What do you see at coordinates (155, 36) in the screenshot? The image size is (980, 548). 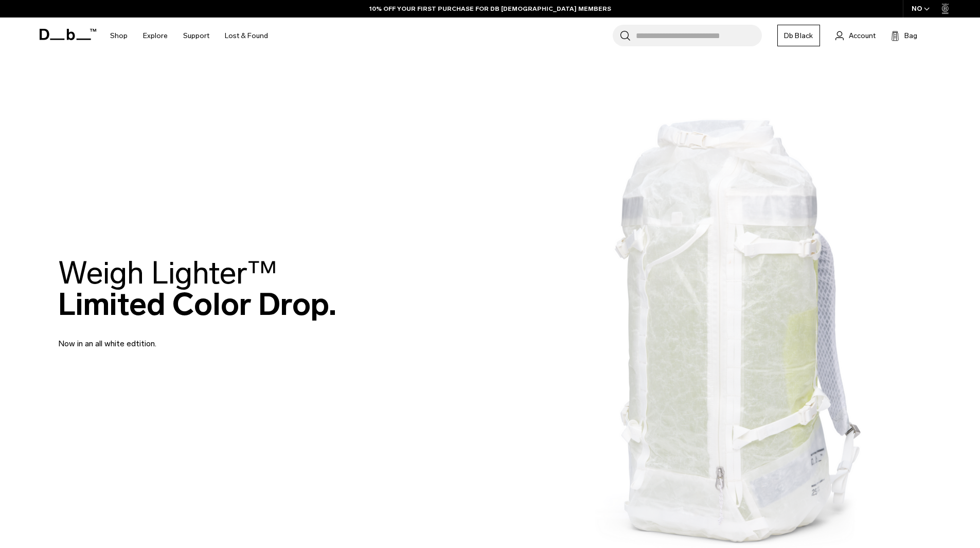 I see `a: Explore` at bounding box center [155, 36].